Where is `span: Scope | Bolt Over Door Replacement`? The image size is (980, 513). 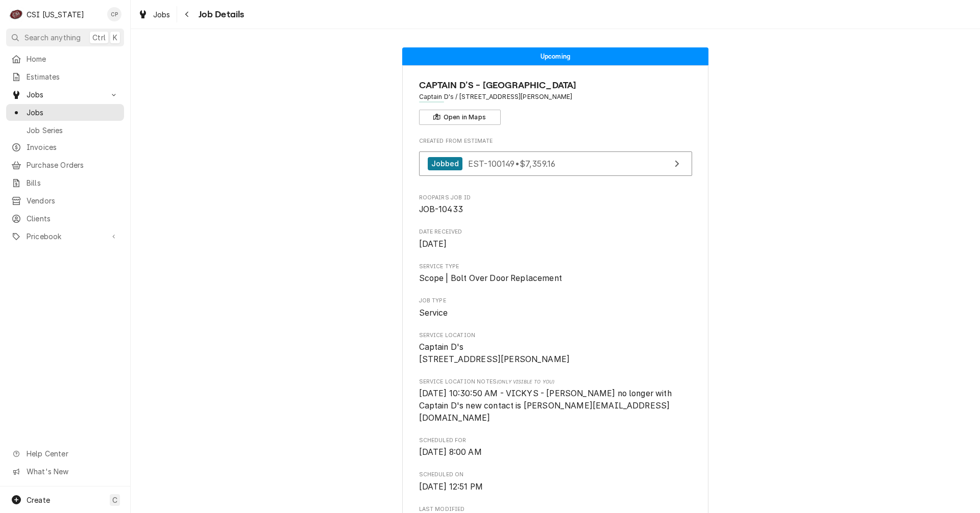
span: Scope | Bolt Over Door Replacement is located at coordinates (490, 278).